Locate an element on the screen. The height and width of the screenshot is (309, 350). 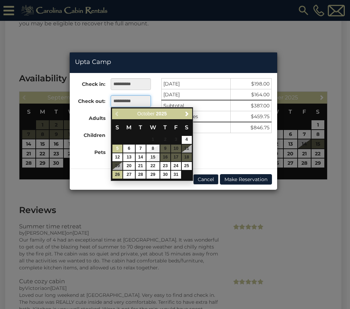
span: Tuesday is located at coordinates (141, 127).